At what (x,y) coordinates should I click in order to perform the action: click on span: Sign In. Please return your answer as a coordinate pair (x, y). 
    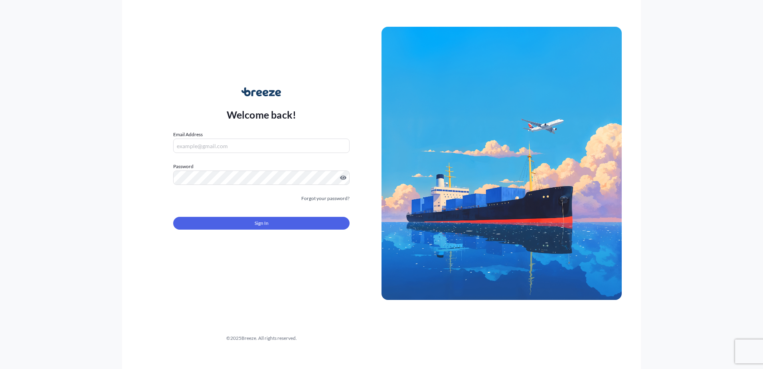
    Looking at the image, I should click on (262, 223).